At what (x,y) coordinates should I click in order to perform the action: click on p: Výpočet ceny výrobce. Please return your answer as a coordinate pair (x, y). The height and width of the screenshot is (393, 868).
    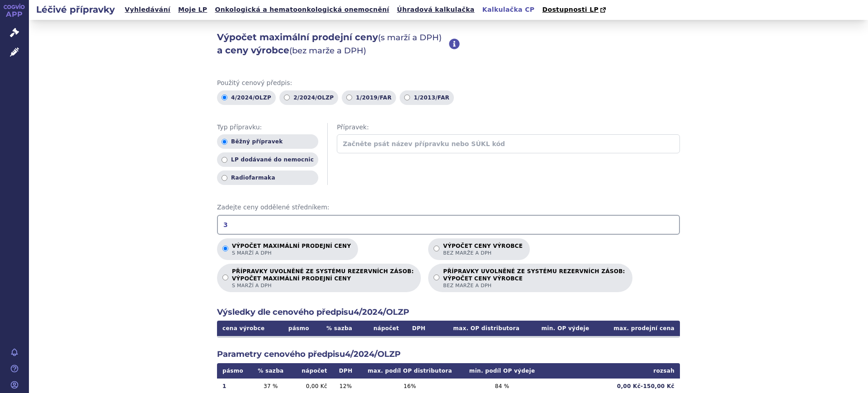
    Looking at the image, I should click on (482, 249).